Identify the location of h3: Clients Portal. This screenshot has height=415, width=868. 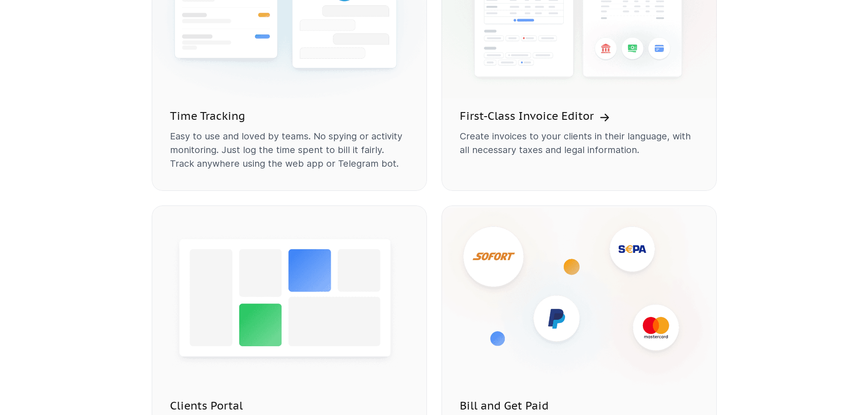
(207, 406).